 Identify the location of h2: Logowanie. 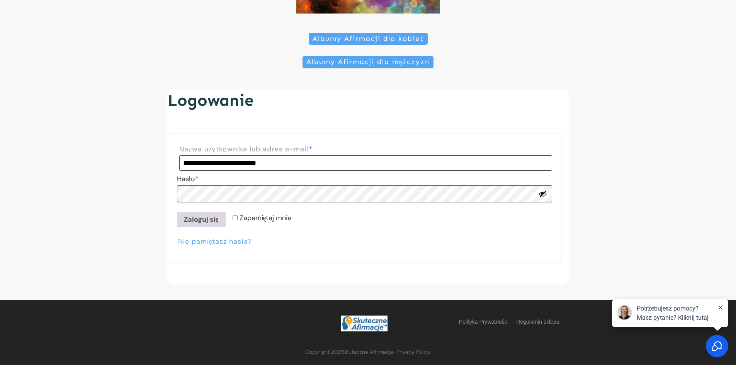
(364, 104).